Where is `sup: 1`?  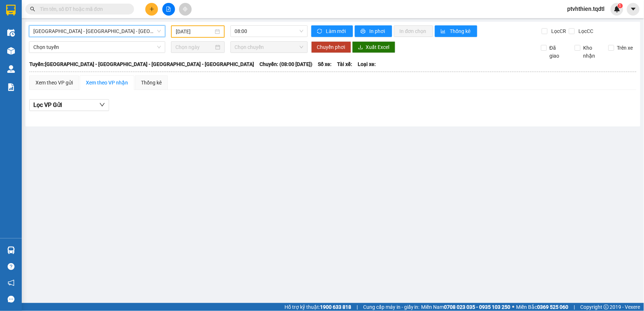
sup: 1 is located at coordinates (621, 6).